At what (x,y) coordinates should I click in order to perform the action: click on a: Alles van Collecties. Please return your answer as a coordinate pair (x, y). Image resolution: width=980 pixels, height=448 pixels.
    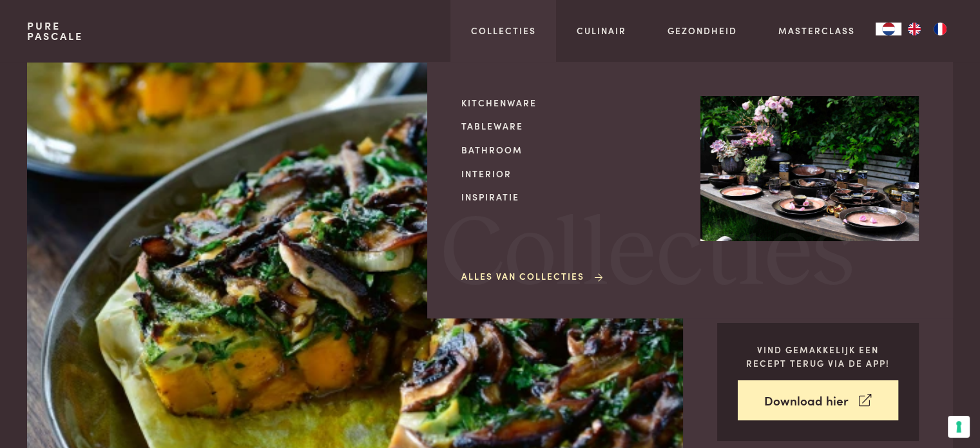
    Looking at the image, I should click on (533, 276).